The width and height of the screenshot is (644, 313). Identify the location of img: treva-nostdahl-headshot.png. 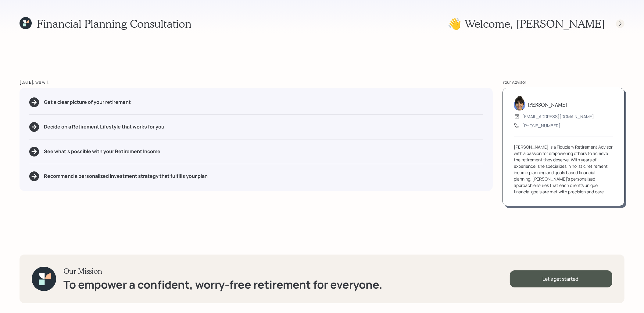
(520, 103).